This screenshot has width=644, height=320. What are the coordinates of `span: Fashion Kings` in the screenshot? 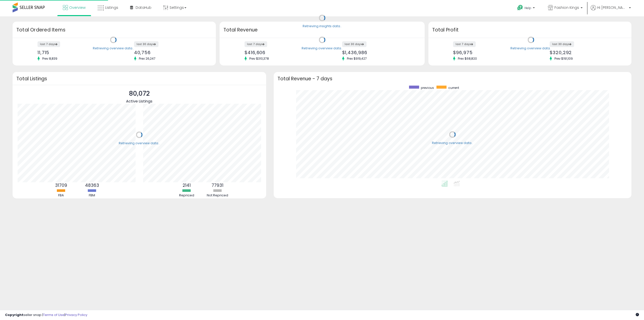 It's located at (566, 8).